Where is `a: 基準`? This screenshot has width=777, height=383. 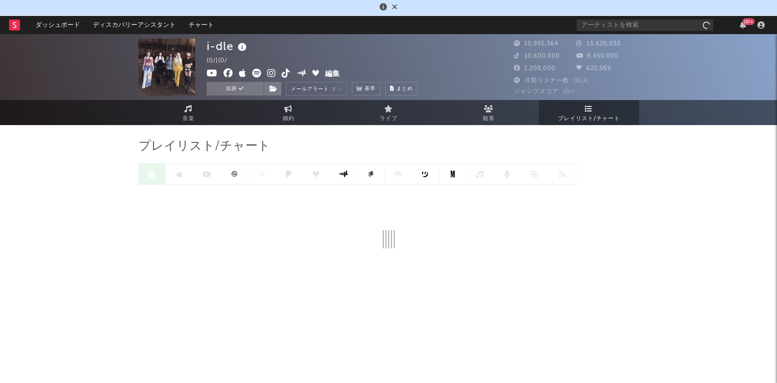
a: 基準 is located at coordinates (366, 89).